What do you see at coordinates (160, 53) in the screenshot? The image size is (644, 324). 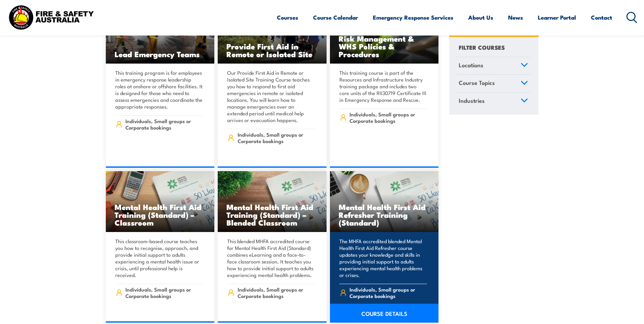 I see `h3: Lead Emergency Teams` at bounding box center [160, 53].